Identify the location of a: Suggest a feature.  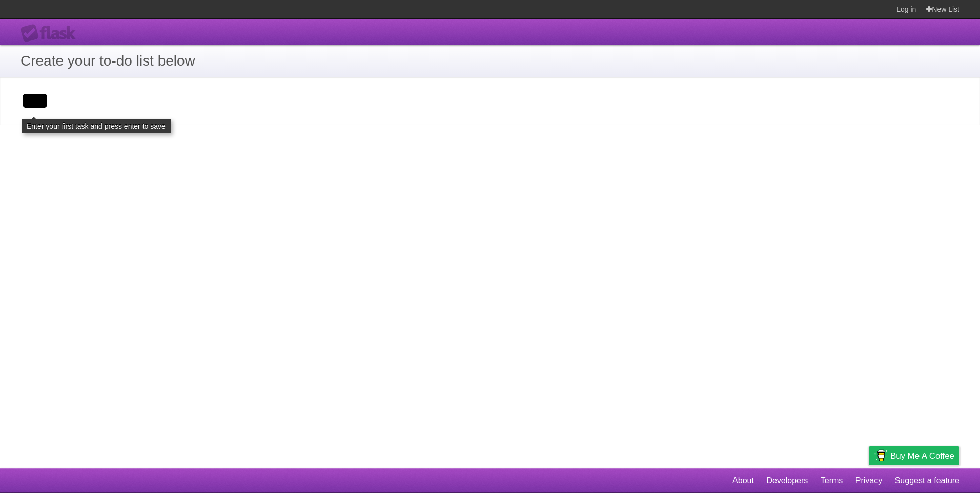
(928, 481).